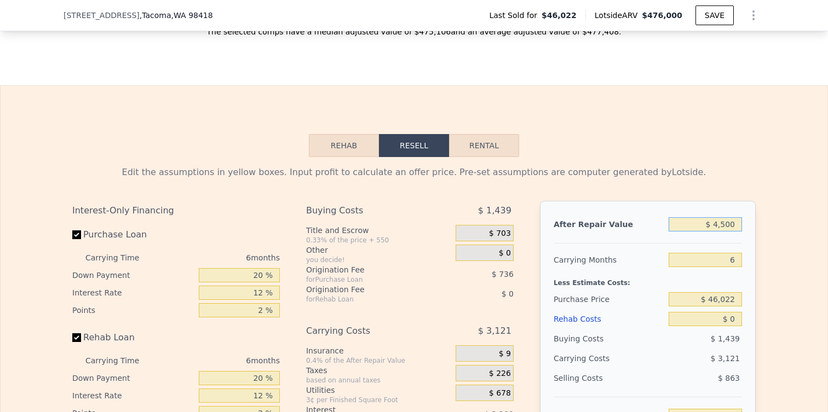 The image size is (828, 412). I want to click on span: , Tacoma, so click(176, 15).